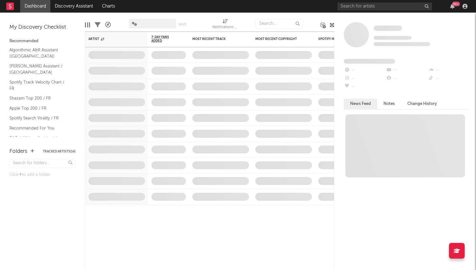 The image size is (476, 270). What do you see at coordinates (108, 25) in the screenshot?
I see `div: A&R Pipeline` at bounding box center [108, 25].